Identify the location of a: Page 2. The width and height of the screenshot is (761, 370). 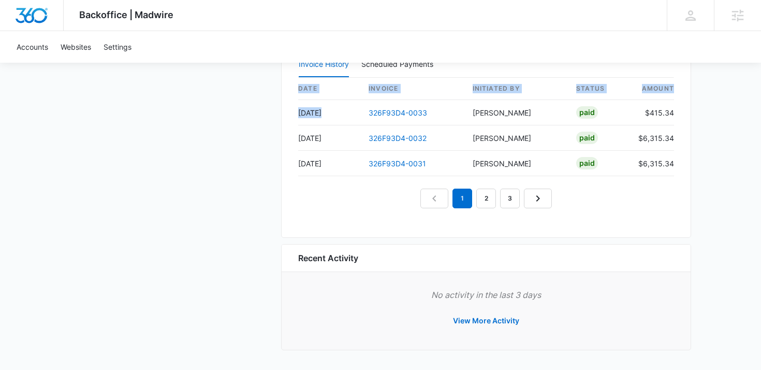
(486, 198).